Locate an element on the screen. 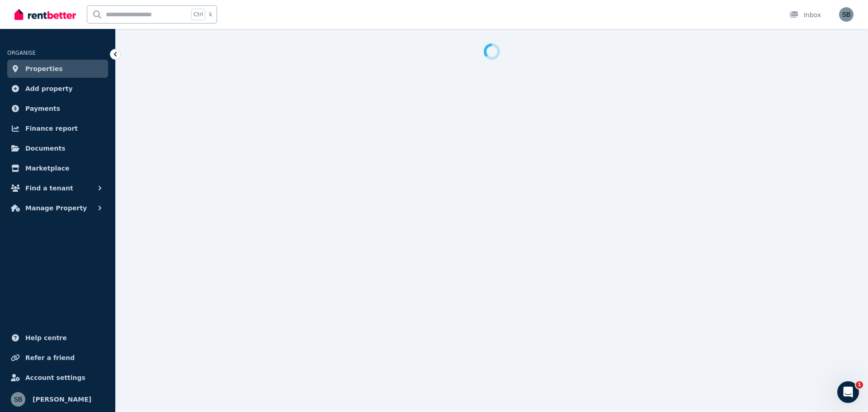  a: Add property is located at coordinates (58, 89).